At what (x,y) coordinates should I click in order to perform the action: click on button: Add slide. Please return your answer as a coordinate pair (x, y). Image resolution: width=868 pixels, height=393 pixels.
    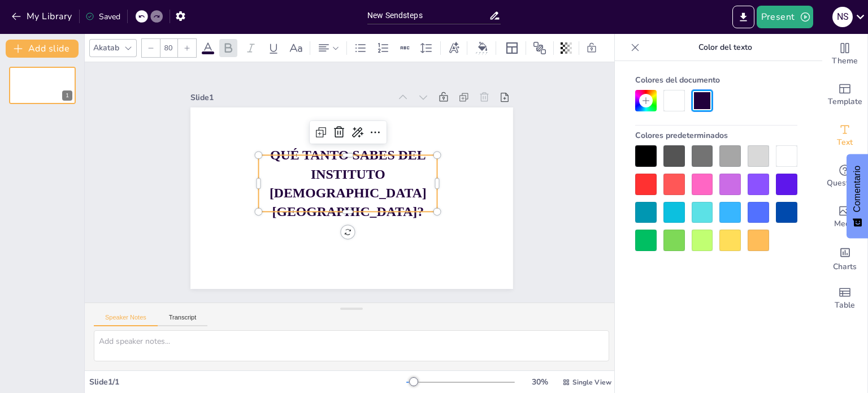
    Looking at the image, I should click on (41, 49).